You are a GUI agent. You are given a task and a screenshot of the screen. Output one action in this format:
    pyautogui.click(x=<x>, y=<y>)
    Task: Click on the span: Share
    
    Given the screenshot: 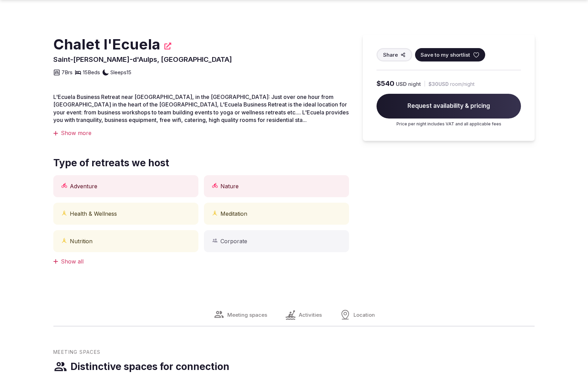 What is the action you would take?
    pyautogui.click(x=390, y=55)
    